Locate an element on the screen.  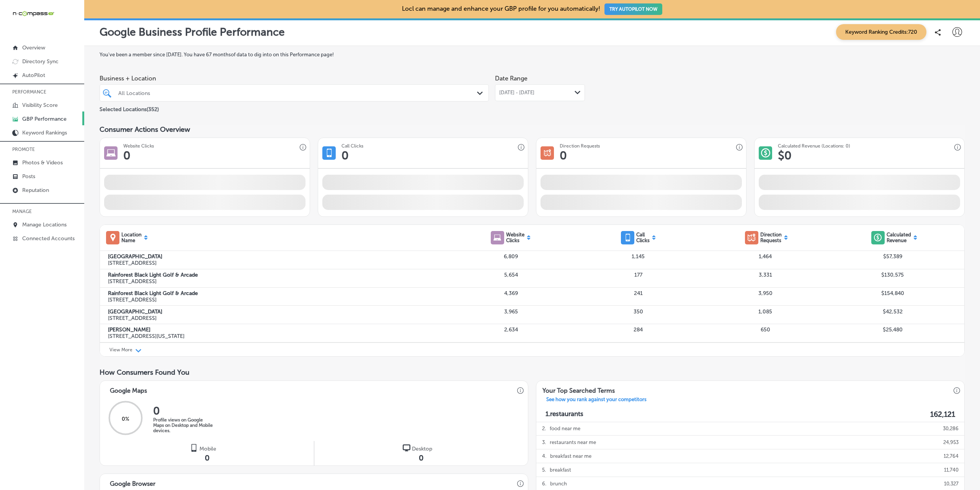
p: Posts is located at coordinates (29, 176).